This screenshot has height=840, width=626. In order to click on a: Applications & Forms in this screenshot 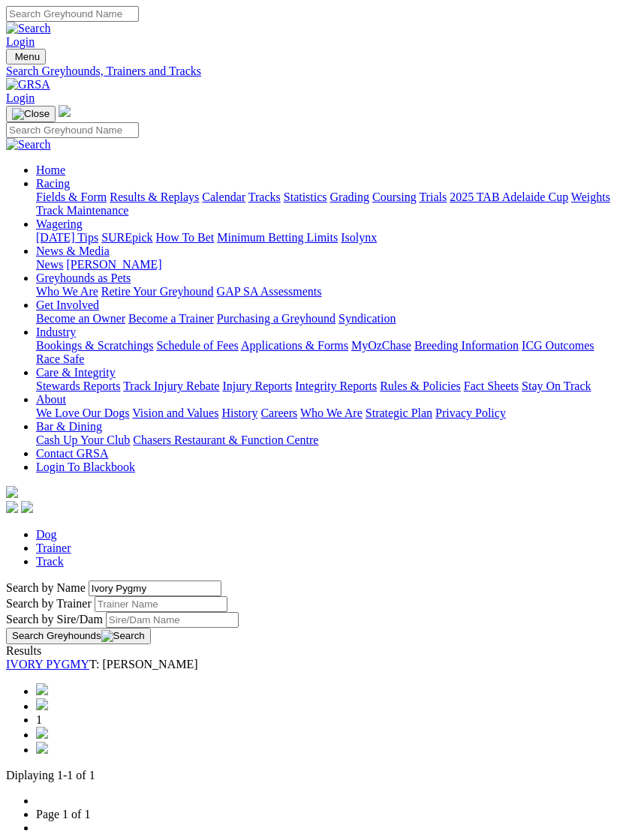, I will do `click(294, 345)`.